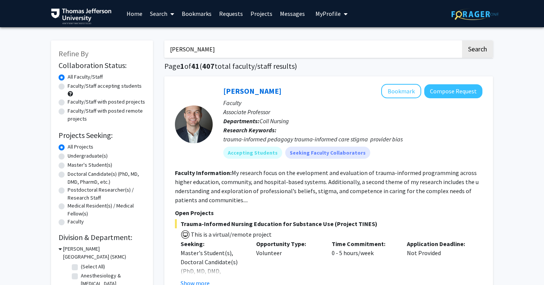 The image size is (544, 285). What do you see at coordinates (288, 244) in the screenshot?
I see `p: Opportunity Type:` at bounding box center [288, 244].